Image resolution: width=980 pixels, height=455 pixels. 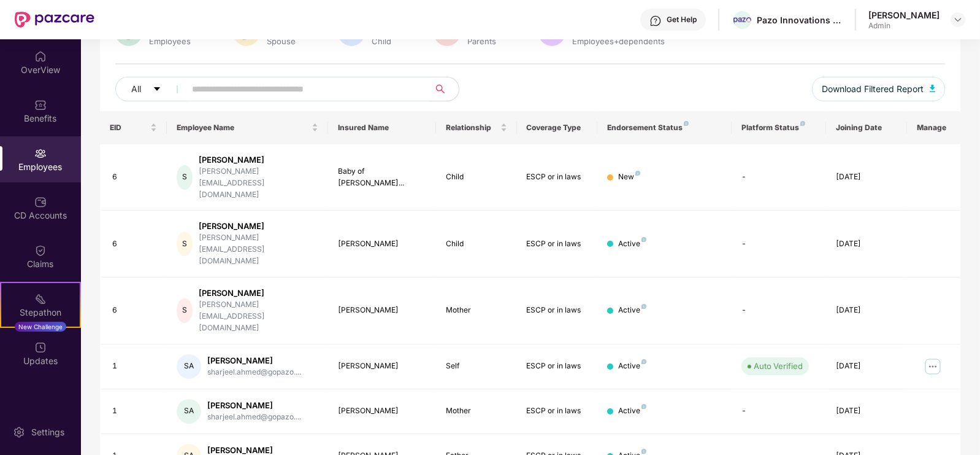 I want to click on th: EID, so click(x=133, y=128).